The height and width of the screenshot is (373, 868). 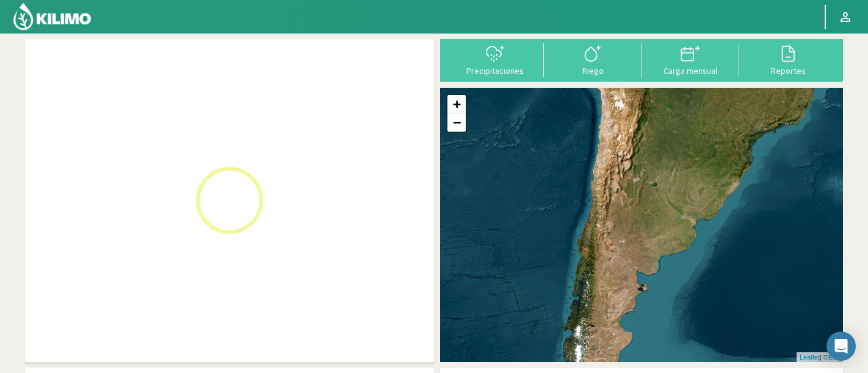 What do you see at coordinates (690, 71) in the screenshot?
I see `div: Carga mensual` at bounding box center [690, 71].